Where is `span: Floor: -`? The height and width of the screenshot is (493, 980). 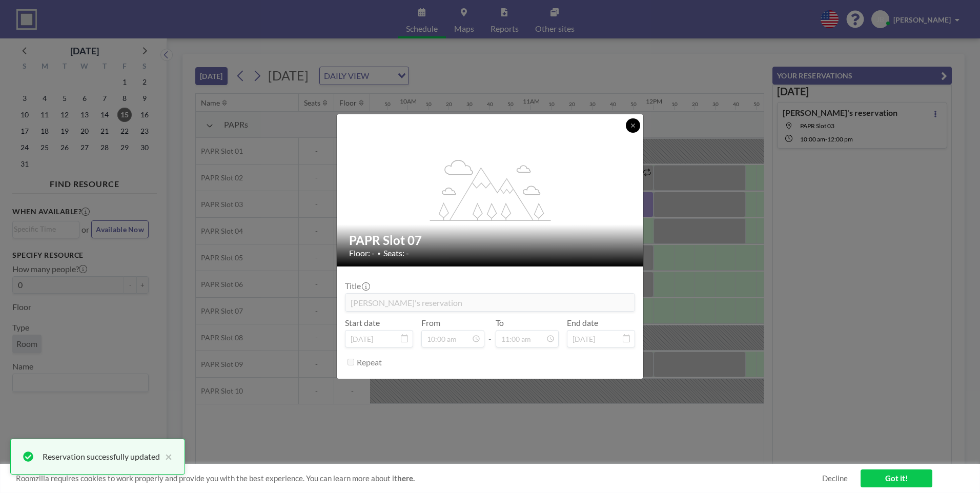
span: Floor: - is located at coordinates (362, 253).